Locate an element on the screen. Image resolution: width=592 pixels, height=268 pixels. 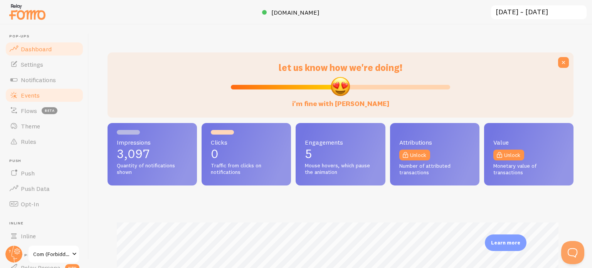
img: emoji.png is located at coordinates (340, 86).